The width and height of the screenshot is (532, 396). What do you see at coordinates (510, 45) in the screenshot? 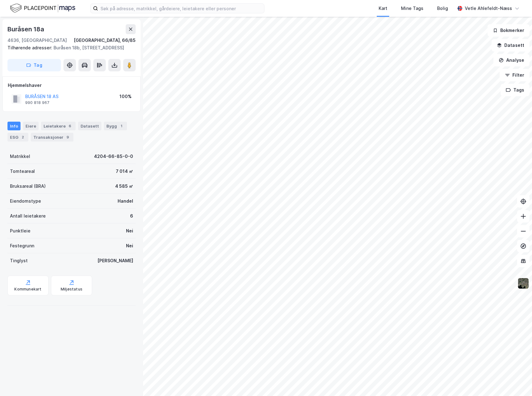
I see `button: Datasett` at bounding box center [510, 45].